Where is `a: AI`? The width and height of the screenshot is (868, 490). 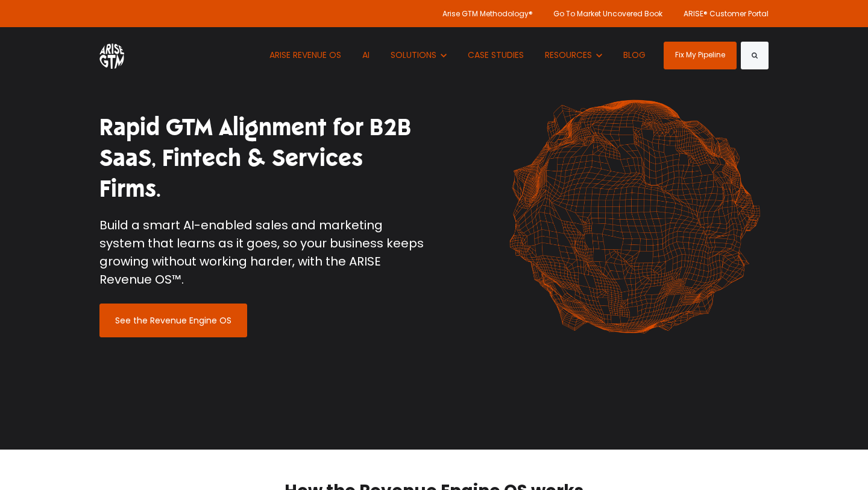
a: AI is located at coordinates (366, 55).